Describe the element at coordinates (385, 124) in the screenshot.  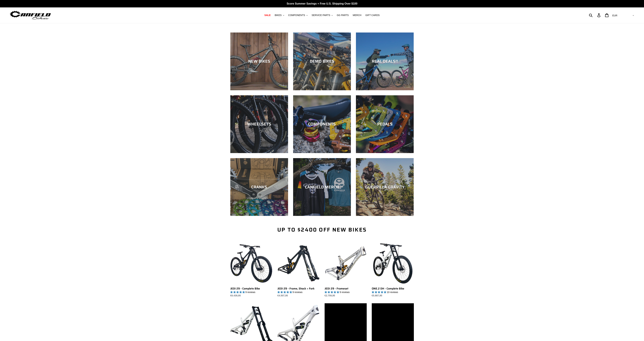
I see `a: PEDALS` at that location.